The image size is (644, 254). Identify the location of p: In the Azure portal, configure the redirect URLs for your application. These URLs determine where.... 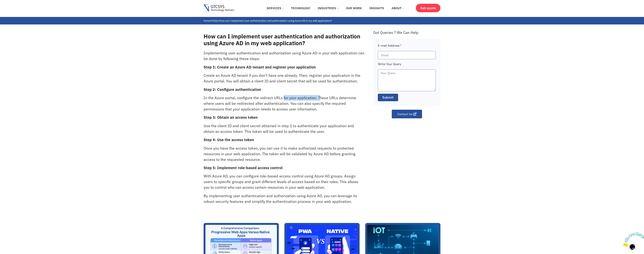
(284, 103).